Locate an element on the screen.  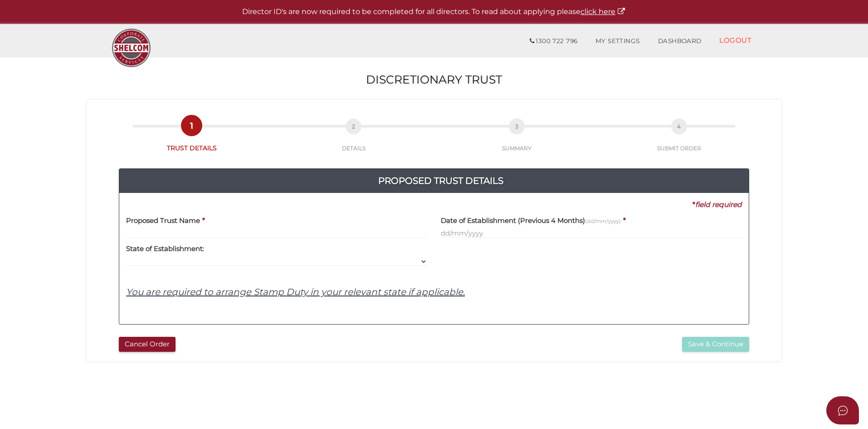
input: dd/mm/yyyy is located at coordinates (591, 233).